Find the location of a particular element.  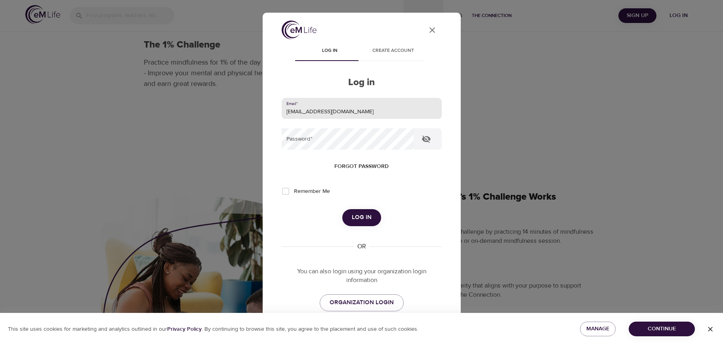

span: Remember Me is located at coordinates (312, 191).